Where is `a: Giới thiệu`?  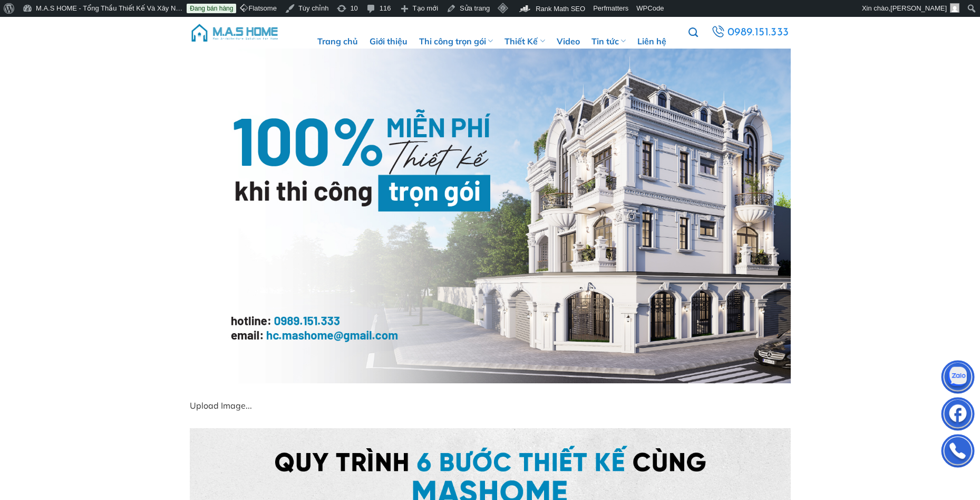
a: Giới thiệu is located at coordinates (388, 42).